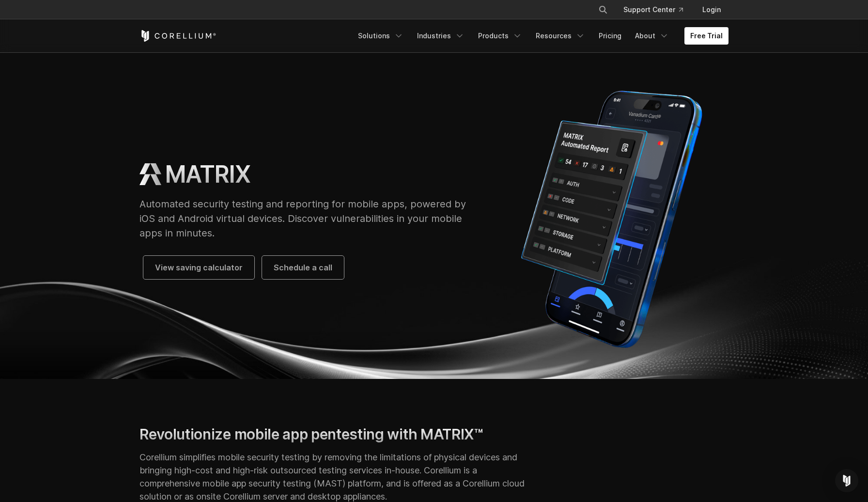 Image resolution: width=868 pixels, height=502 pixels. I want to click on a: Solutions, so click(381, 36).